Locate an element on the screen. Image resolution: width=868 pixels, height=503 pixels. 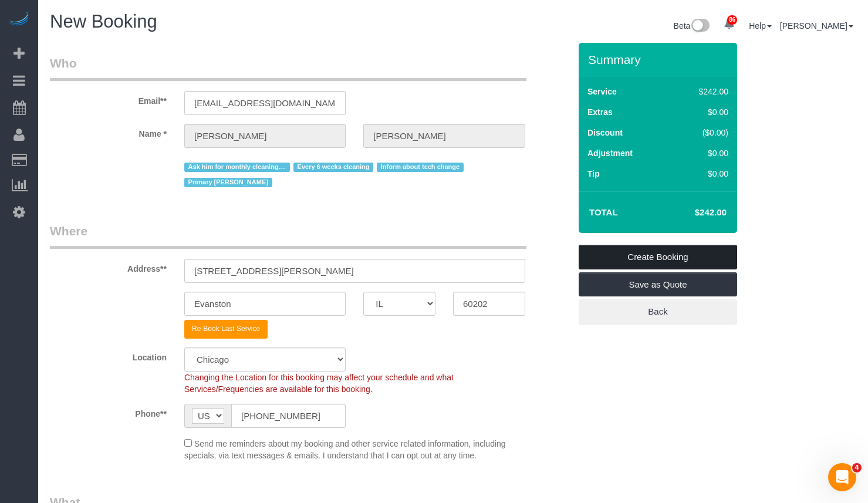
a: 86 is located at coordinates (729, 25).